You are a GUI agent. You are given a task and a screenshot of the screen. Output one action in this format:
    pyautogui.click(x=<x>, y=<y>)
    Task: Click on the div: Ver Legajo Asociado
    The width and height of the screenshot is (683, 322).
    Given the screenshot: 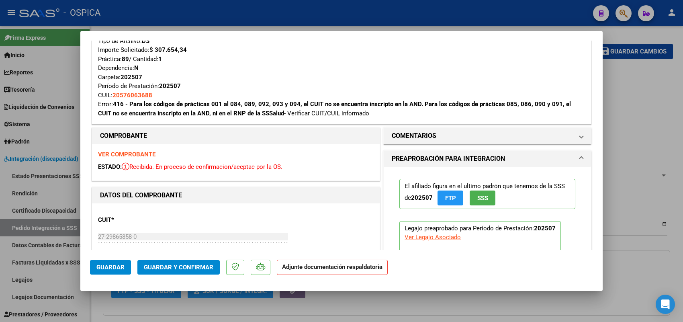 What is the action you would take?
    pyautogui.click(x=433, y=237)
    